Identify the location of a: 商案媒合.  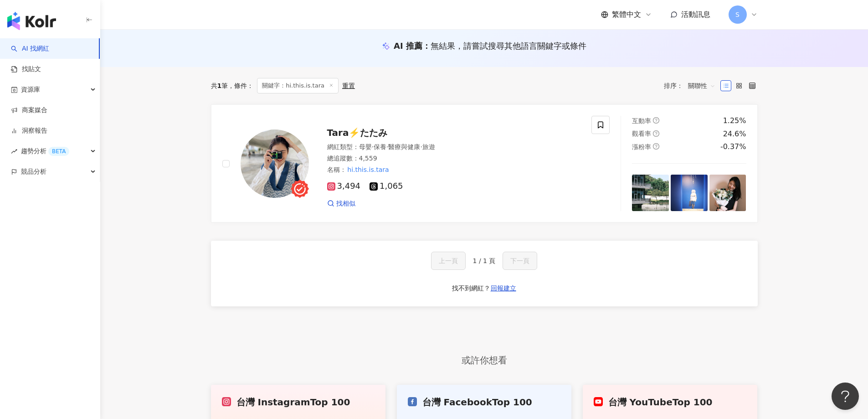
(29, 110).